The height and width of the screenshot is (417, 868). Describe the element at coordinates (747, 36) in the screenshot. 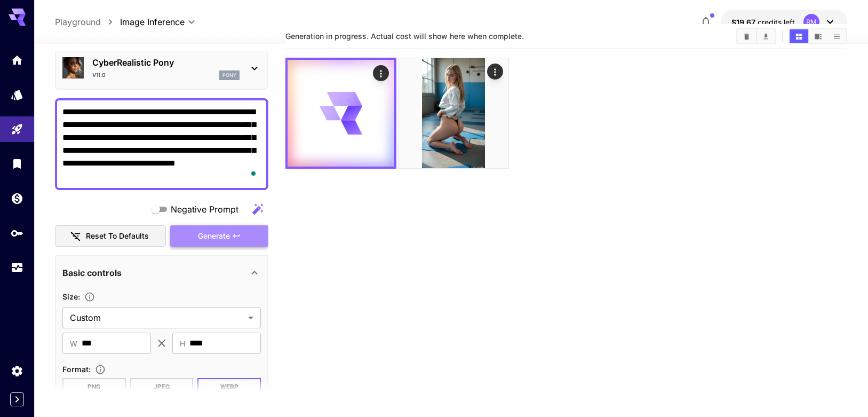

I see `button: Clear Images` at that location.